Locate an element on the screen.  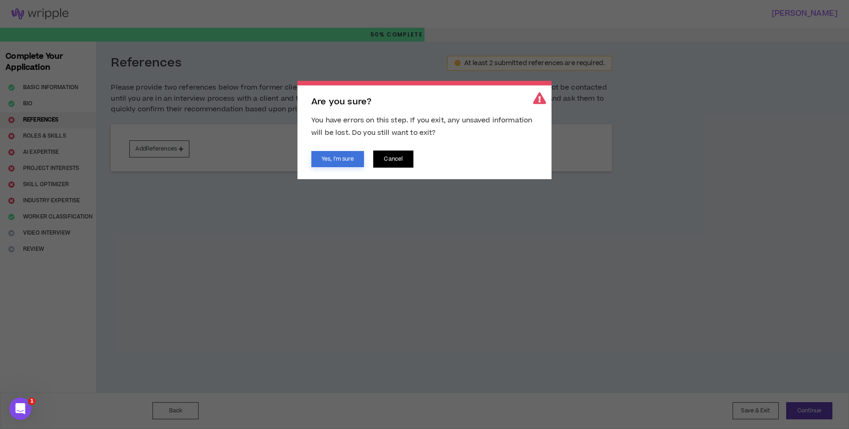
span: 1 is located at coordinates (32, 401).